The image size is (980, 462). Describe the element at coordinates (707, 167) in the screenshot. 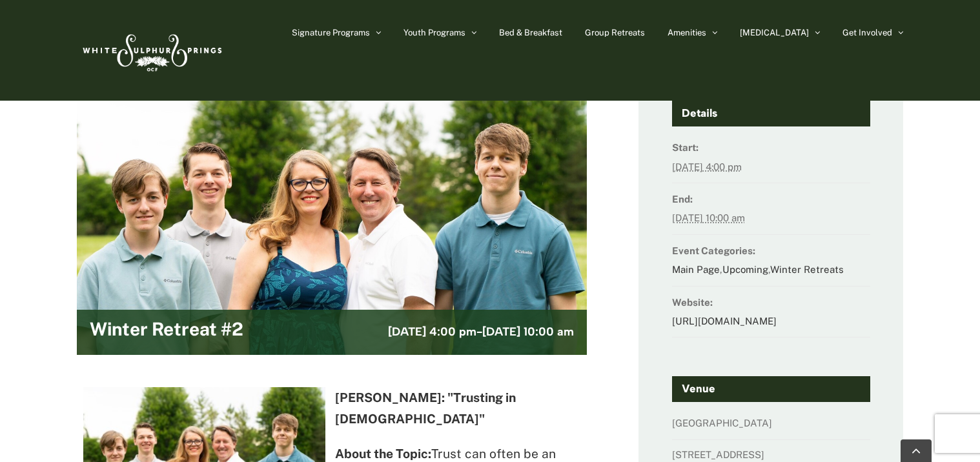

I see `abbr: 2025-12-27` at that location.